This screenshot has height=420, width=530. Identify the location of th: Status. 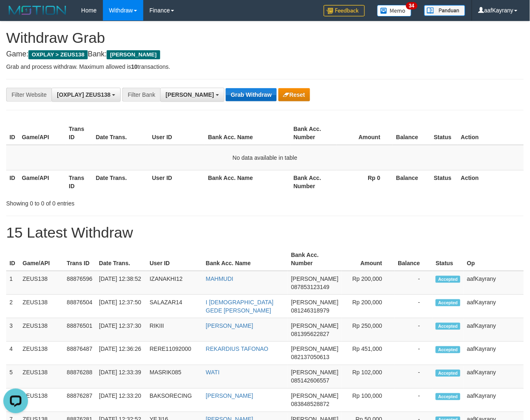
(444, 182).